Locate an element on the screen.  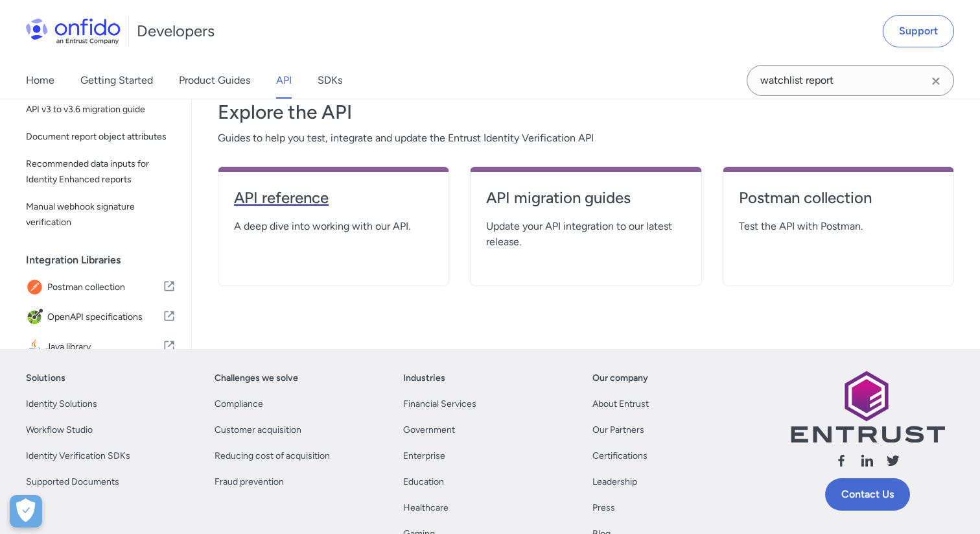
a: Support is located at coordinates (919, 31).